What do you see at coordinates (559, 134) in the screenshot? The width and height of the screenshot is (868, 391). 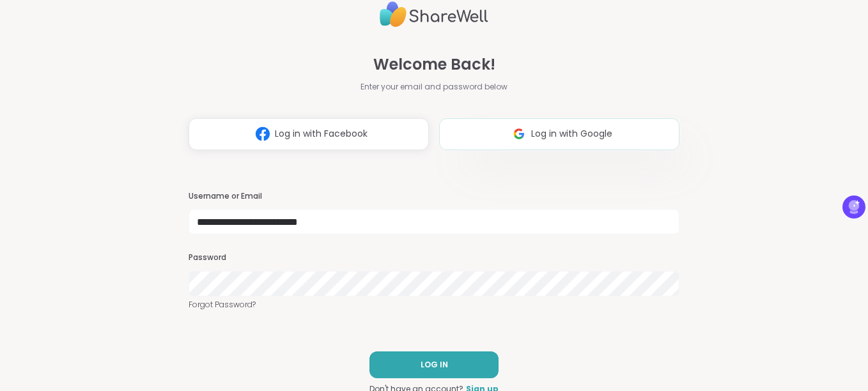 I see `button: Log in with Google` at bounding box center [559, 134].